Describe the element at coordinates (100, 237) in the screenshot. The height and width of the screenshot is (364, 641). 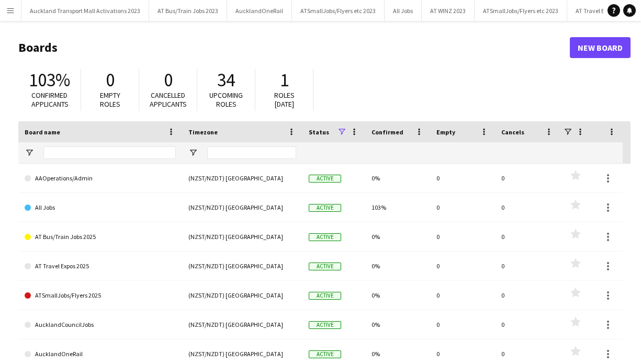
I see `a: AT Bus/Train Jobs 2025` at that location.